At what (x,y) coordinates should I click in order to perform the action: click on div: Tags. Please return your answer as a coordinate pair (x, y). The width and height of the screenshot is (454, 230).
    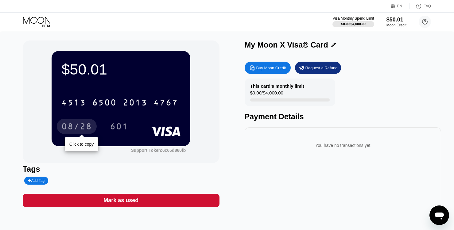
    Looking at the image, I should click on (121, 169).